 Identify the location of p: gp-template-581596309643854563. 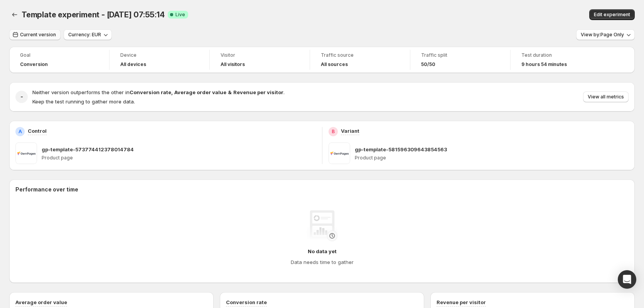
(401, 149).